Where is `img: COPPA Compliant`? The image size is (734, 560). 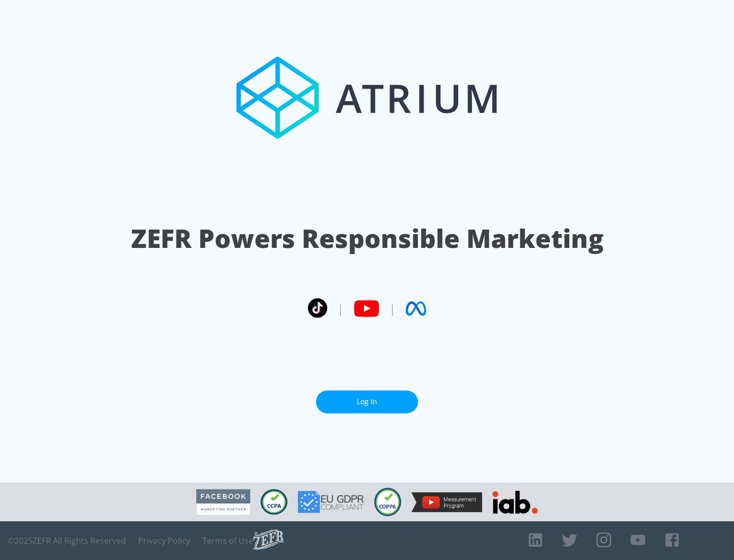 img: COPPA Compliant is located at coordinates (388, 502).